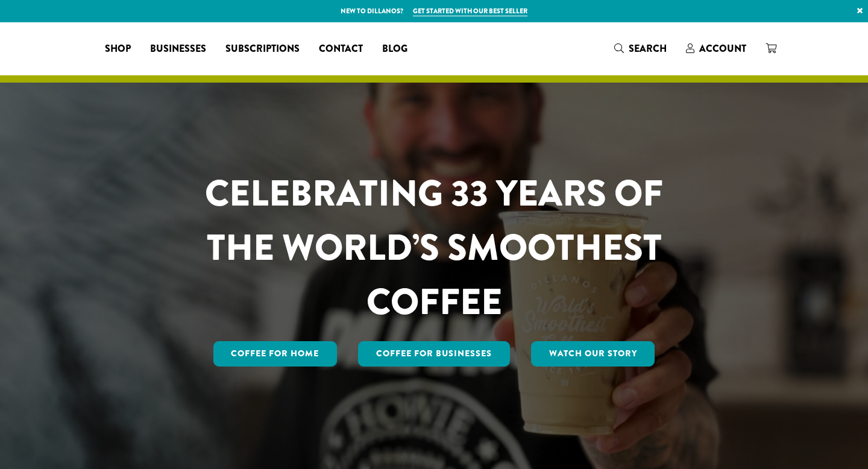 This screenshot has width=868, height=469. Describe the element at coordinates (434, 354) in the screenshot. I see `a: Coffee For Businesses` at that location.